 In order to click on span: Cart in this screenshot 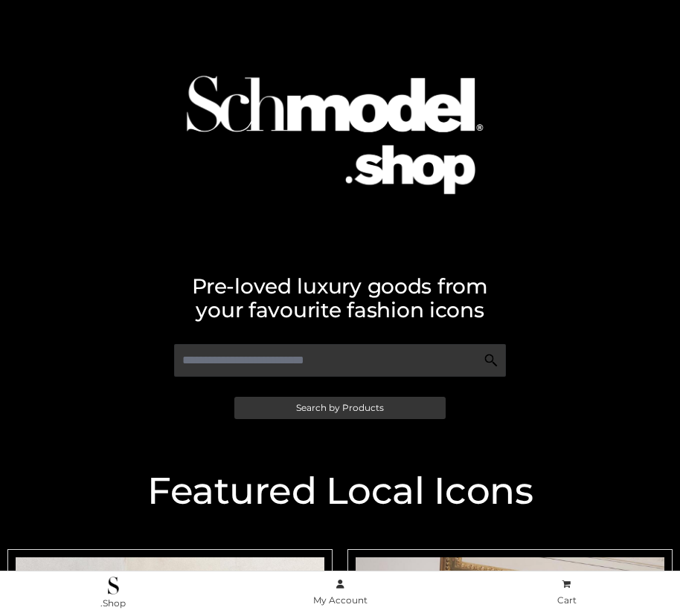, I will do `click(567, 600)`.